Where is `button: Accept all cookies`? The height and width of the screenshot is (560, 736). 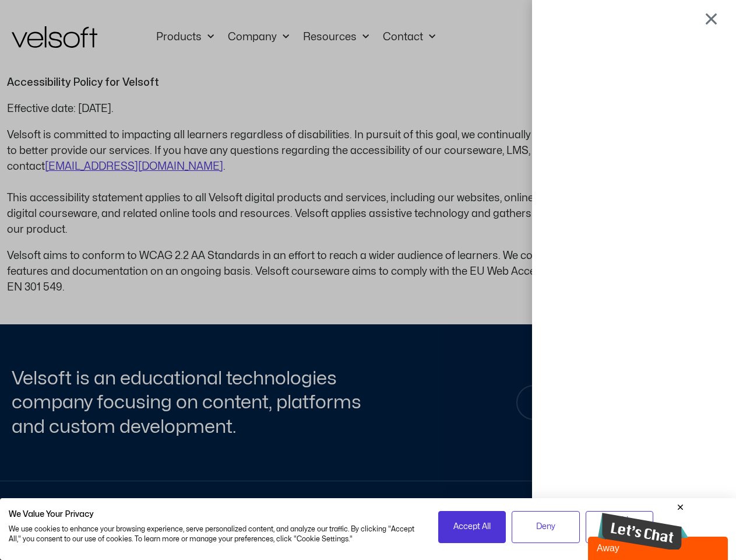
button: Accept all cookies is located at coordinates (472, 526).